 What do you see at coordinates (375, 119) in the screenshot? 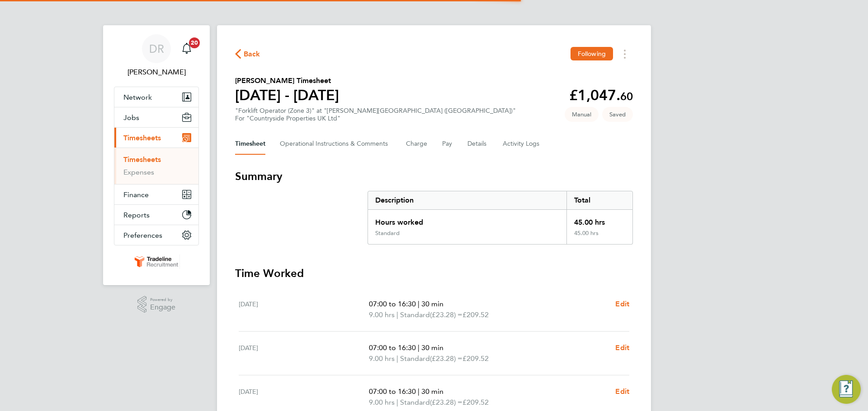
I see `div: For "Countryside Properties UK Ltd"` at bounding box center [375, 119].